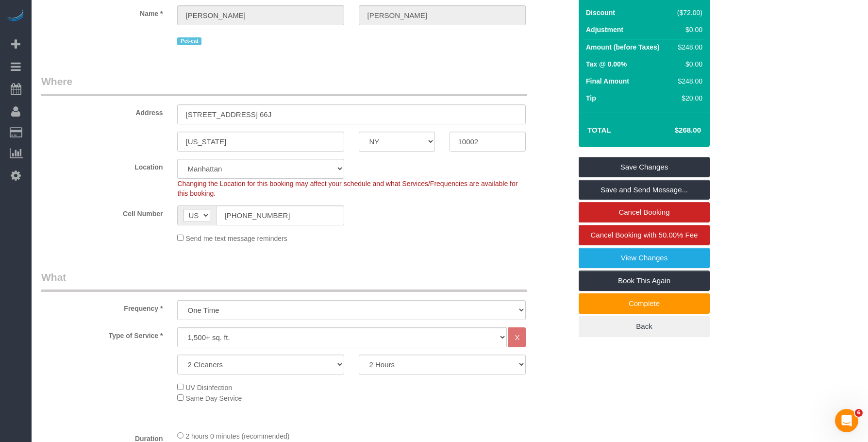 The image size is (868, 442). I want to click on a: Save and Send Message..., so click(645, 190).